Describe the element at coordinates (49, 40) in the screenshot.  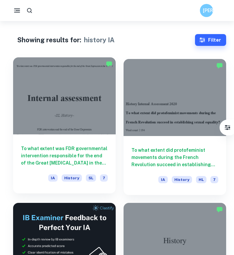
I see `h1: Showing results for:` at that location.